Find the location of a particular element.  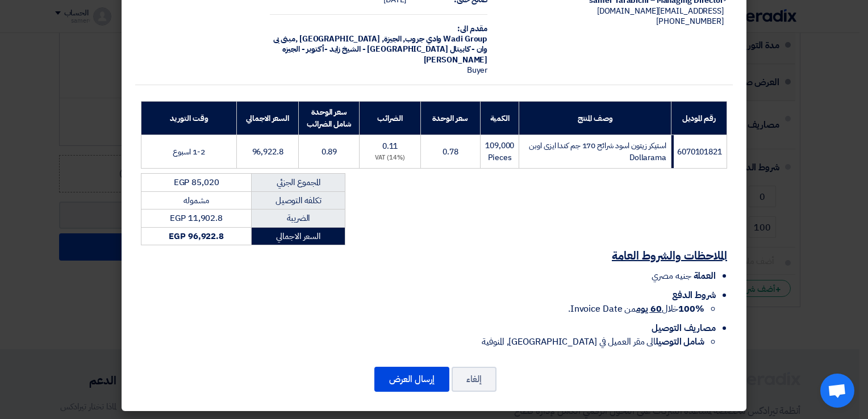

td: المجموع الجزئي is located at coordinates (298, 182).